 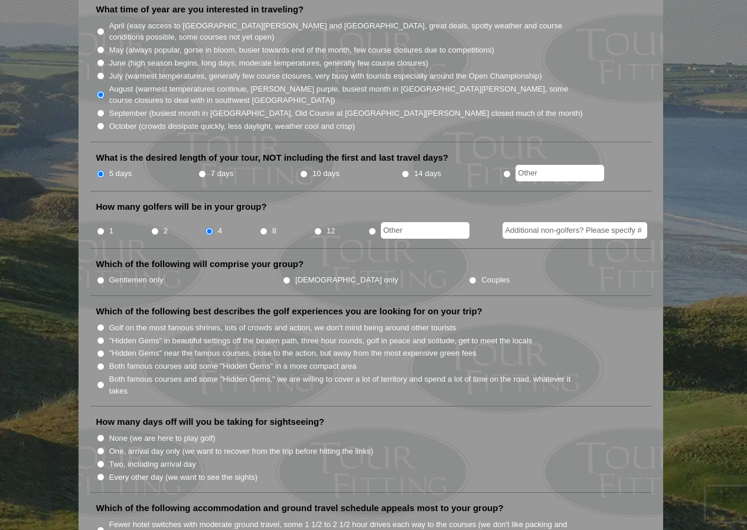 What do you see at coordinates (111, 231) in the screenshot?
I see `label: 1` at bounding box center [111, 231].